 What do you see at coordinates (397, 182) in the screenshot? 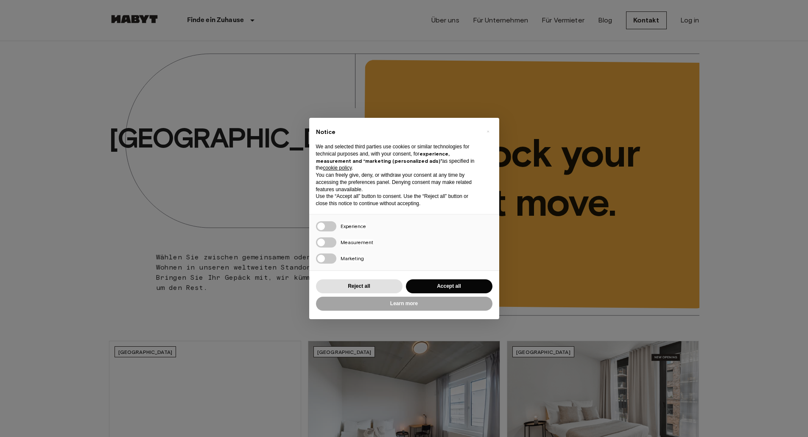
I see `p: You can freely give, deny, or withdraw your consent at any time by accessing the preferences pane...` at bounding box center [397, 182].